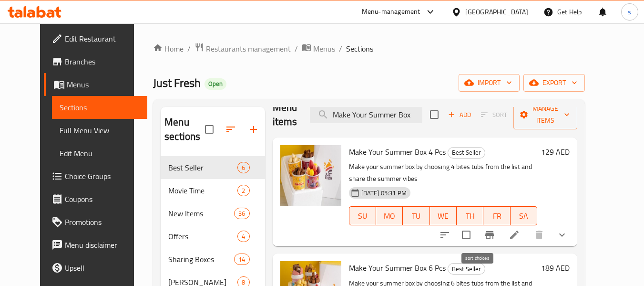  What do you see at coordinates (366, 115) in the screenshot?
I see `input: search` at bounding box center [366, 115].